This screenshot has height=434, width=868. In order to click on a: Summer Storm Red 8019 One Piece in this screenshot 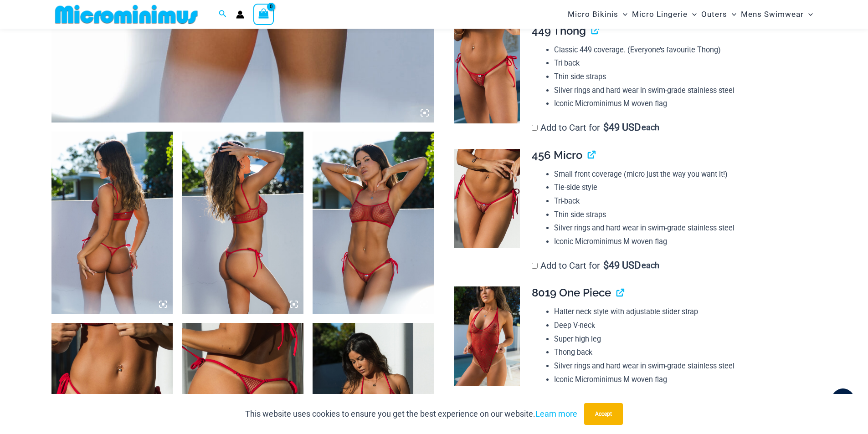, I will do `click(486, 336)`.